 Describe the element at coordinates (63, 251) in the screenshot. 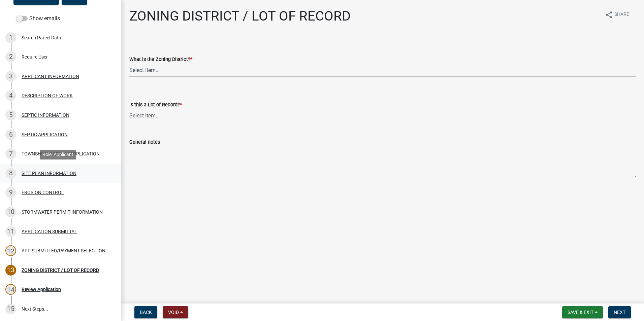

I see `div: APP SUBMITTED/PAYMENT SELECTION` at that location.